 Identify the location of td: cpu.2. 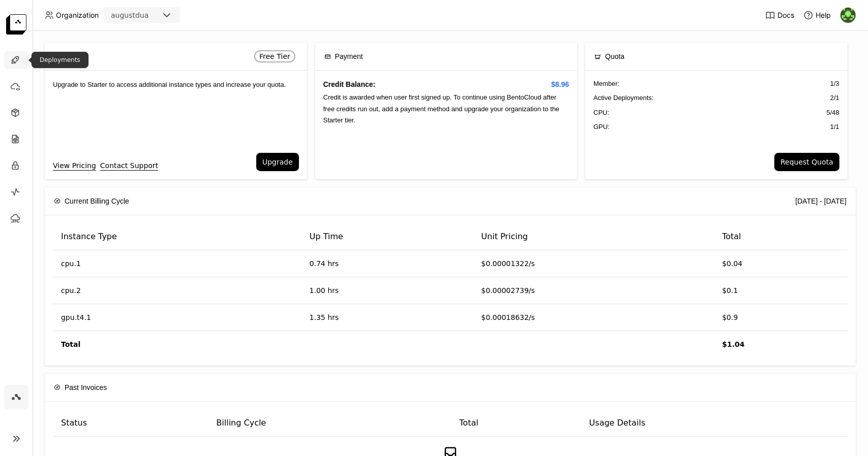
(177, 291).